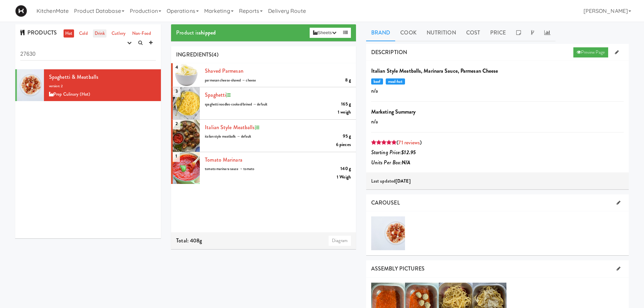 Image resolution: width=644 pixels, height=308 pixels. What do you see at coordinates (236, 105) in the screenshot?
I see `span: spaghetti noodles-cooked/brined → default` at bounding box center [236, 105].